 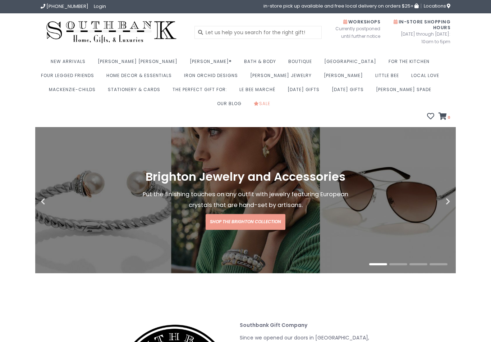 What do you see at coordinates (439, 264) in the screenshot?
I see `button: 4 of 4` at bounding box center [439, 264].